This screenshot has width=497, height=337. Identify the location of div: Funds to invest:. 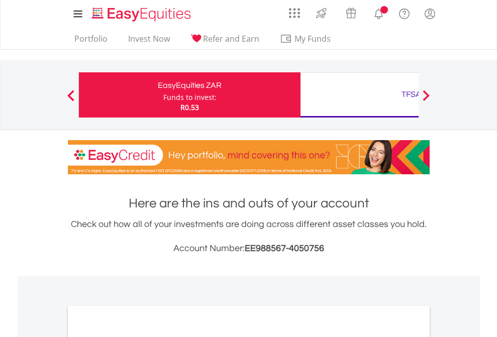
(190, 97).